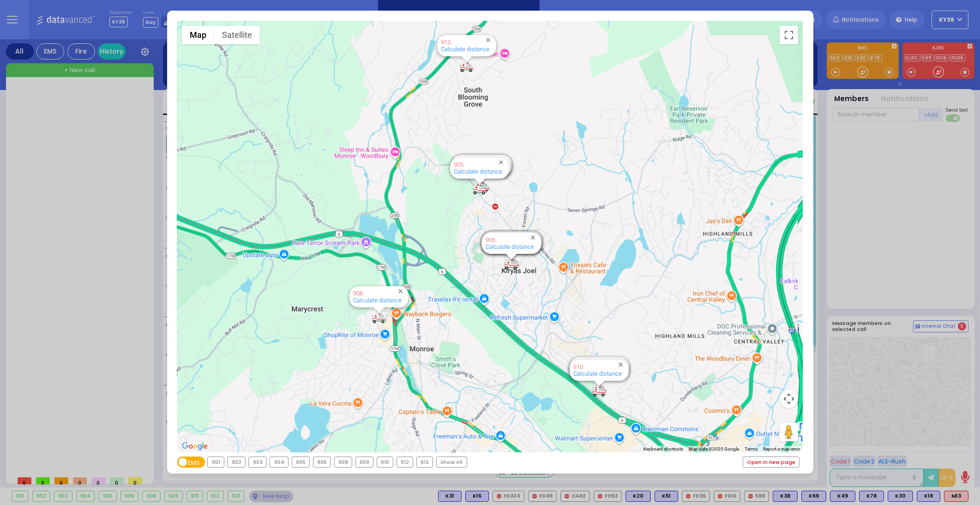 This screenshot has width=980, height=505. What do you see at coordinates (459, 164) in the screenshot?
I see `a: 905` at bounding box center [459, 164].